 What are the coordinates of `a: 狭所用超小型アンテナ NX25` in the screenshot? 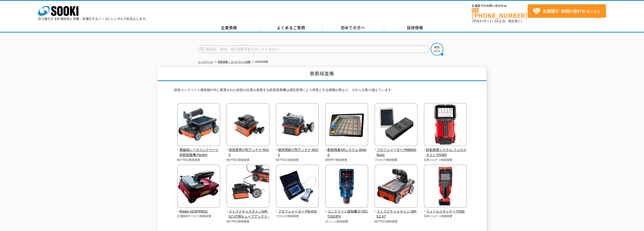 It's located at (297, 150).